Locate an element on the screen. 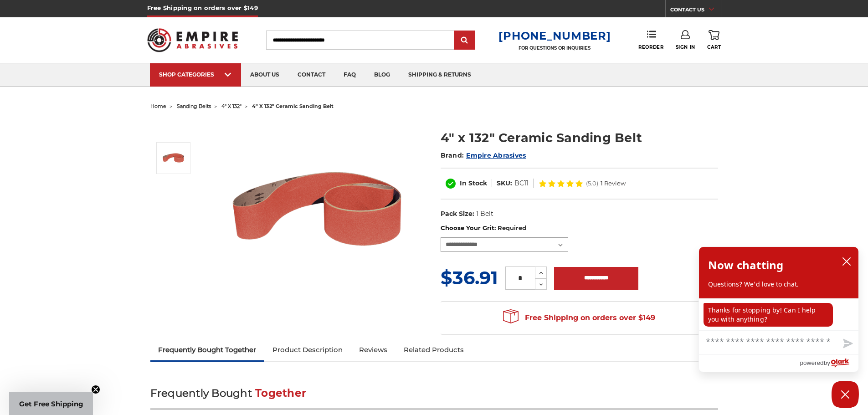 The height and width of the screenshot is (415, 868). a: blog is located at coordinates (382, 75).